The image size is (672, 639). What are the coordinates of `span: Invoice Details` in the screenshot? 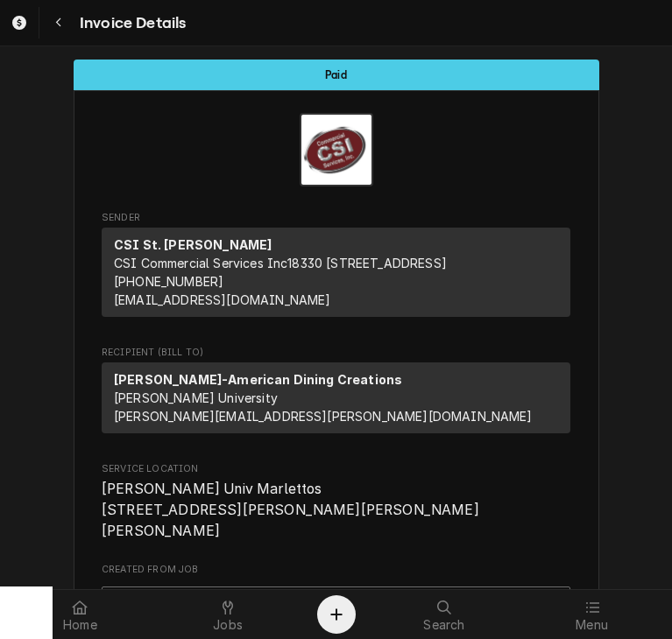 It's located at (129, 22).